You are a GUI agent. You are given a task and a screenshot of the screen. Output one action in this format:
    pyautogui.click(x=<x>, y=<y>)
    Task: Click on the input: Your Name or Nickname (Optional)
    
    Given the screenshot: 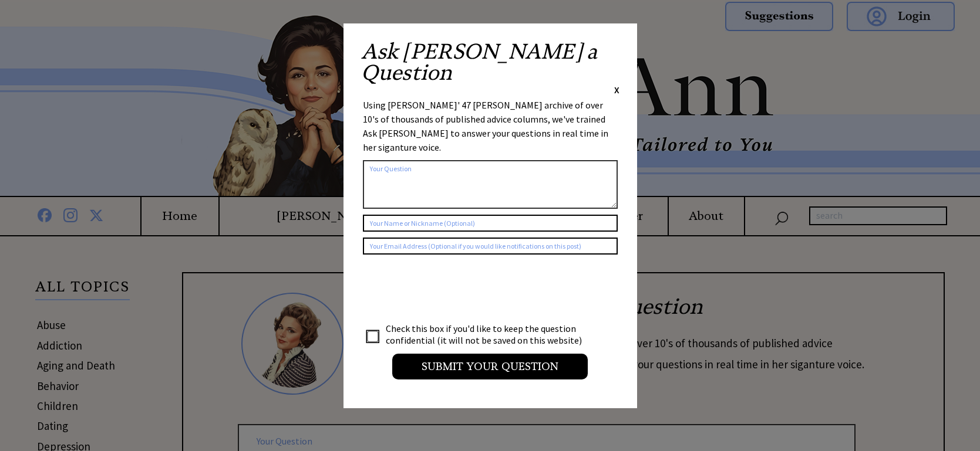 What is the action you would take?
    pyautogui.click(x=490, y=223)
    